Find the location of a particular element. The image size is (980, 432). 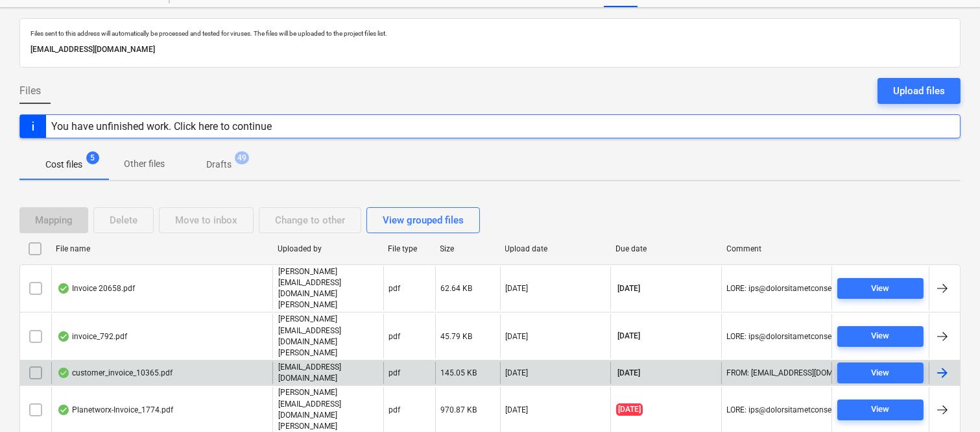

div: Comment is located at coordinates (777, 249).